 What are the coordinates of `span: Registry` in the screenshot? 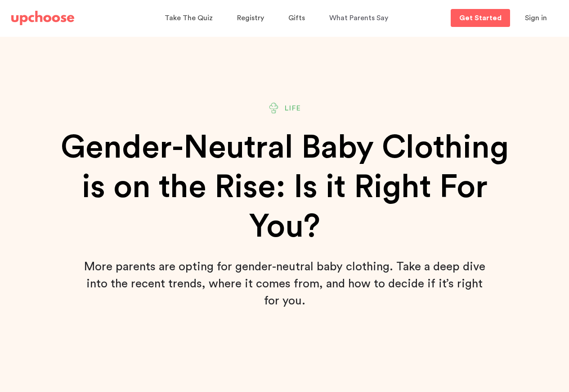 It's located at (251, 18).